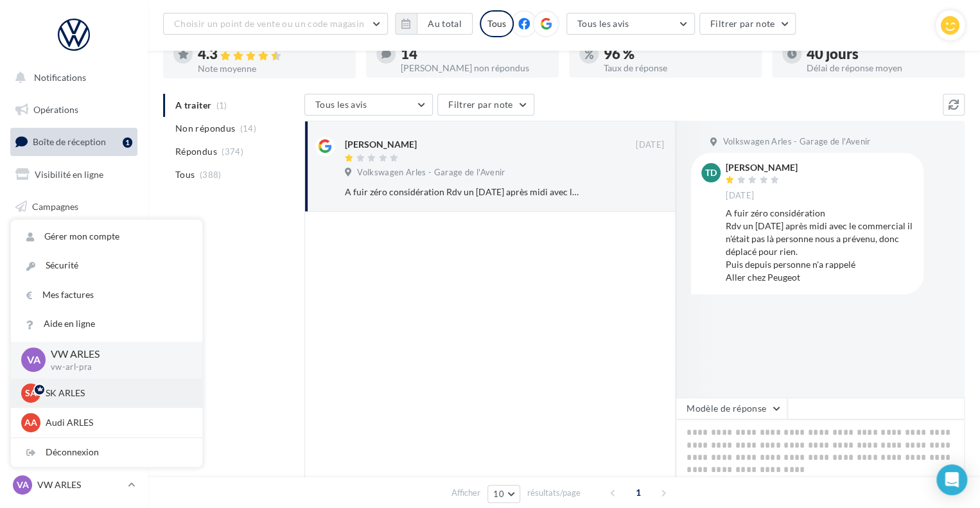  What do you see at coordinates (74, 270) in the screenshot?
I see `a: Médiathèque` at bounding box center [74, 270].